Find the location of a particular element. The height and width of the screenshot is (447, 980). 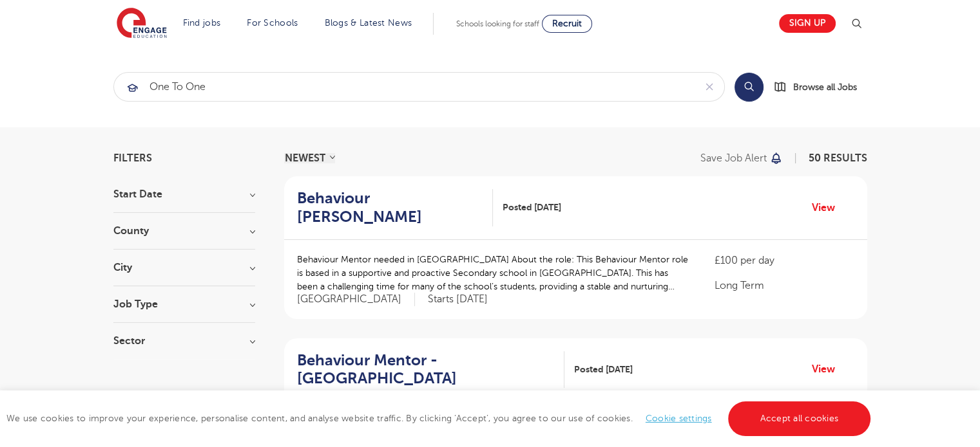

a: Browse all Jobs is located at coordinates (820, 87).